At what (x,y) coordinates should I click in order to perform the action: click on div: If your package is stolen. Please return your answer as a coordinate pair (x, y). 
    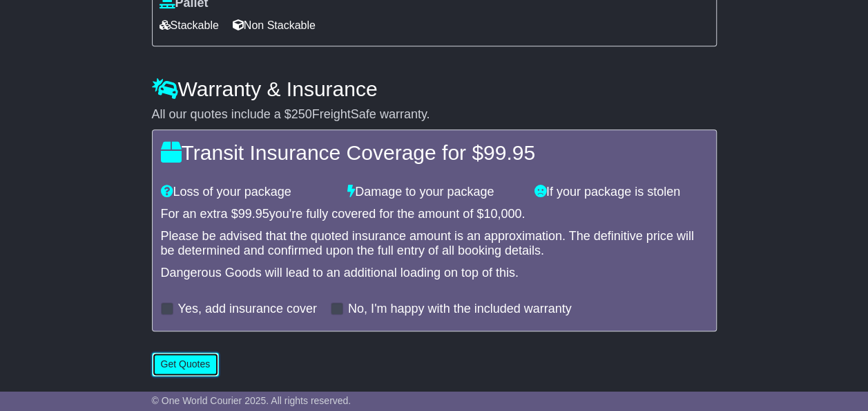
    Looking at the image, I should click on (621, 192).